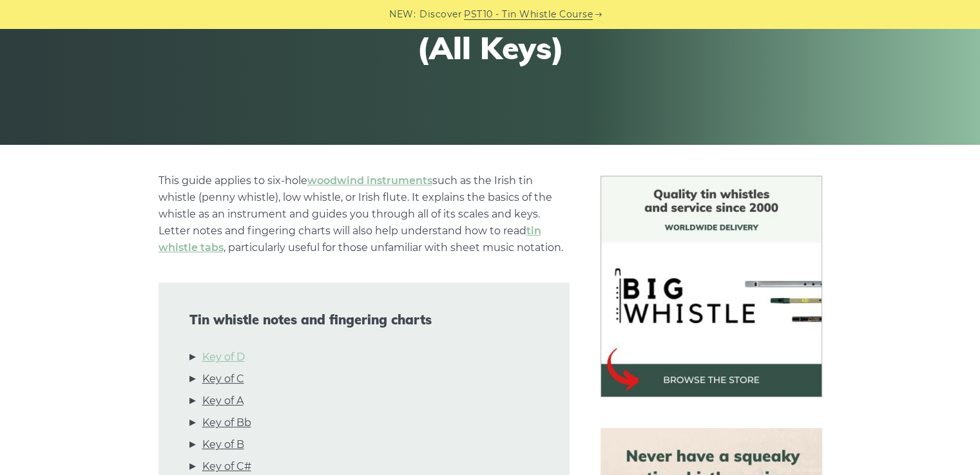 The image size is (980, 475). Describe the element at coordinates (223, 401) in the screenshot. I see `a: Key of A` at that location.